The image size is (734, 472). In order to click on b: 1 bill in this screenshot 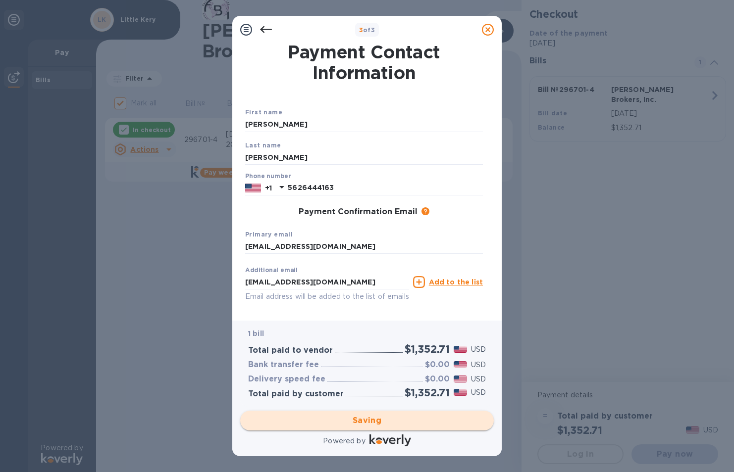, I will do `click(256, 334)`.